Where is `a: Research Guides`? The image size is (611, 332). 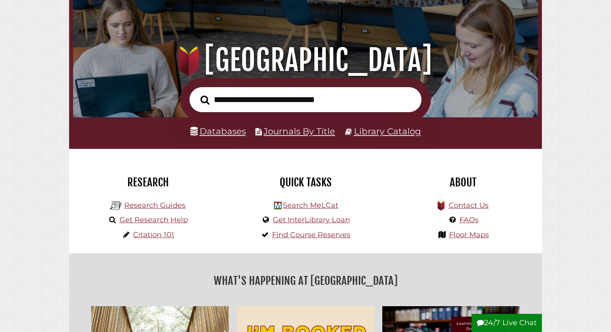
a: Research Guides is located at coordinates (155, 206).